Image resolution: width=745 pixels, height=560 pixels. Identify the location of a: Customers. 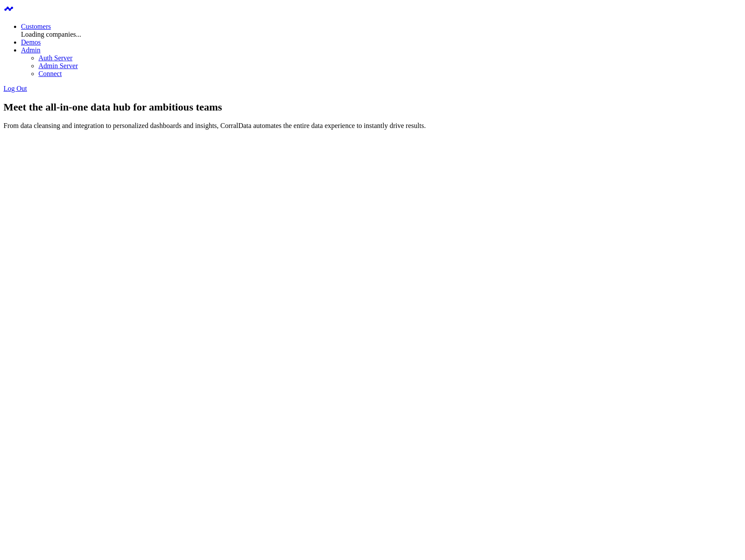
(36, 26).